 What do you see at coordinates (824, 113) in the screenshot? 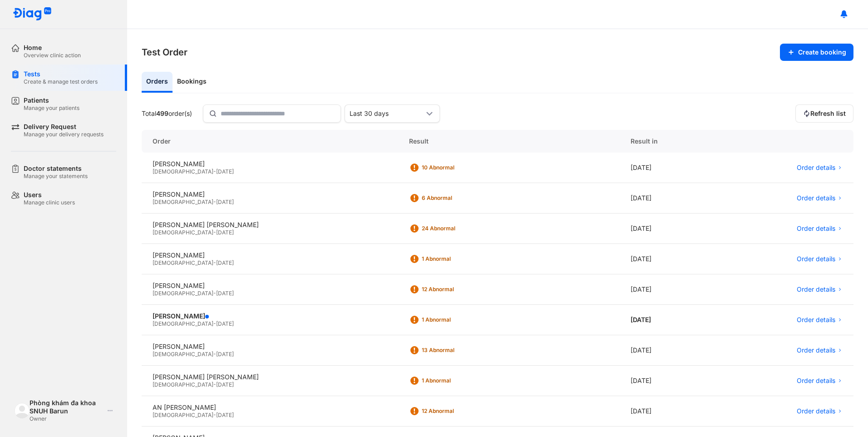
I see `button: Refresh list` at bounding box center [824, 113].